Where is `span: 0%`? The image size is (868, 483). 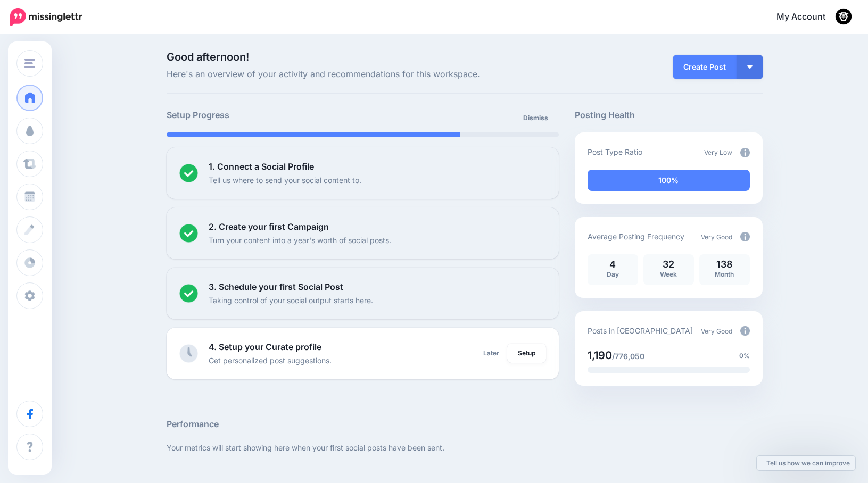 span: 0% is located at coordinates (745, 356).